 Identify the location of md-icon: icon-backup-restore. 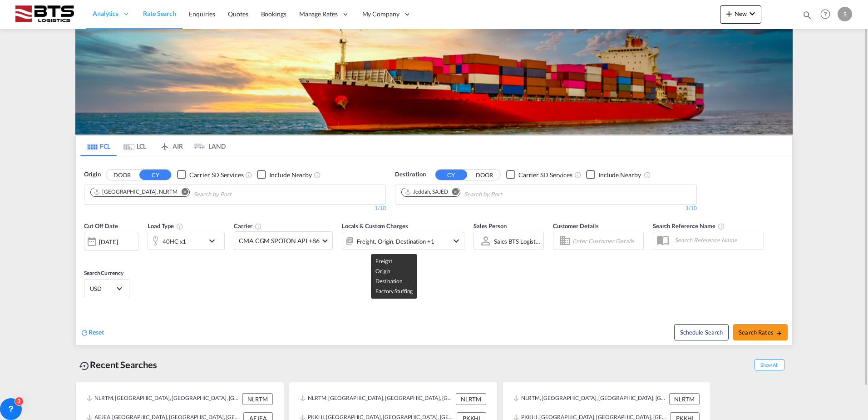
(84, 366).